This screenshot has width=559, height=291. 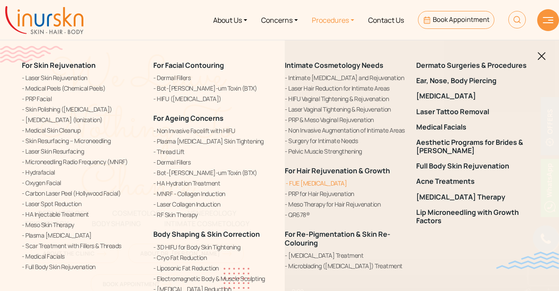 What do you see at coordinates (82, 245) in the screenshot?
I see `a: Scar Treatment with Fillers & Threads` at bounding box center [82, 245].